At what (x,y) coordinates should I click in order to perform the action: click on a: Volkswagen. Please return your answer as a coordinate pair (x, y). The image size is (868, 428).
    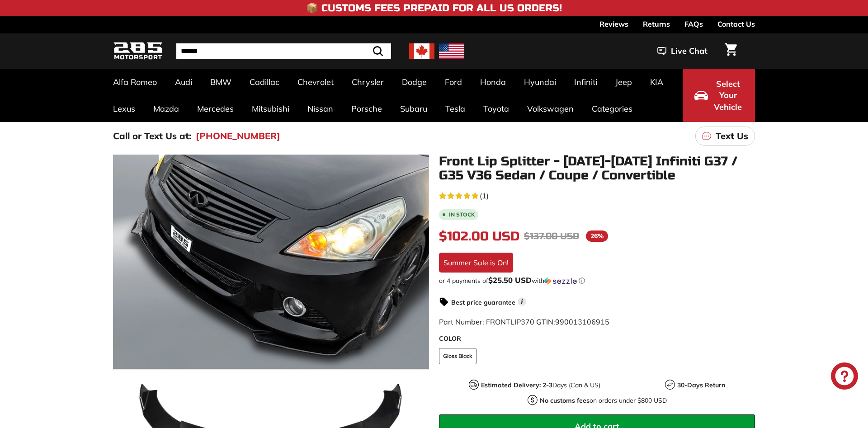
    Looking at the image, I should click on (550, 108).